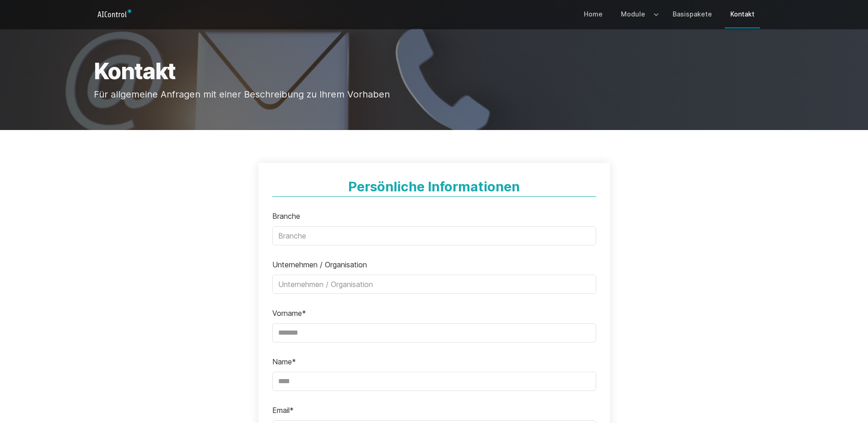 This screenshot has height=423, width=868. What do you see at coordinates (434, 72) in the screenshot?
I see `h1: Kontakt` at bounding box center [434, 72].